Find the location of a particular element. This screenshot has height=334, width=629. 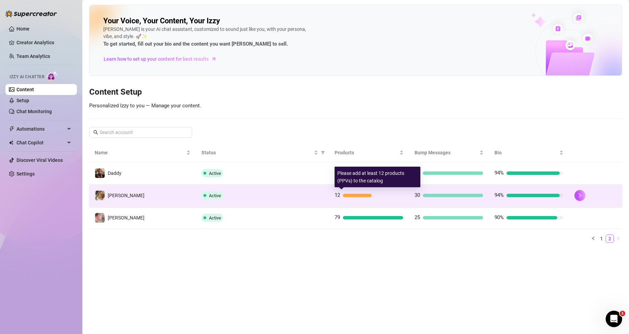

a: Settings is located at coordinates (25, 174).